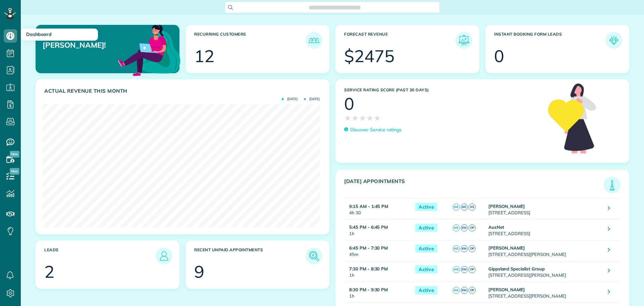 Image resolution: width=644 pixels, height=306 pixels. Describe the element at coordinates (314, 40) in the screenshot. I see `img: icon_recurring_customers-cf858462ba22bcd05b5a5880d41d6543d210077de5bb9ebc9590e49fd87d84ed.png` at that location.